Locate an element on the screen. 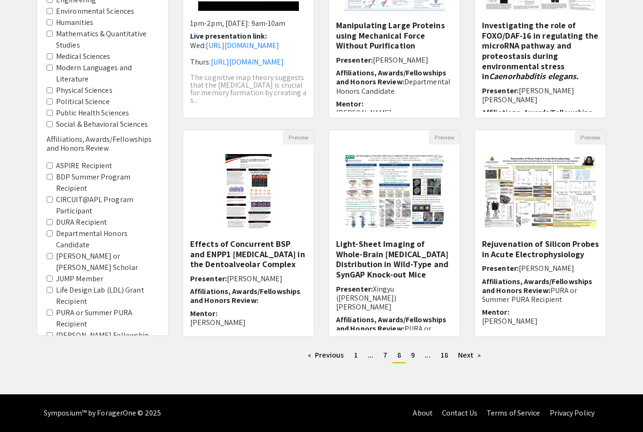 The width and height of the screenshot is (643, 432). span: Live presentation link: is located at coordinates (228, 36).